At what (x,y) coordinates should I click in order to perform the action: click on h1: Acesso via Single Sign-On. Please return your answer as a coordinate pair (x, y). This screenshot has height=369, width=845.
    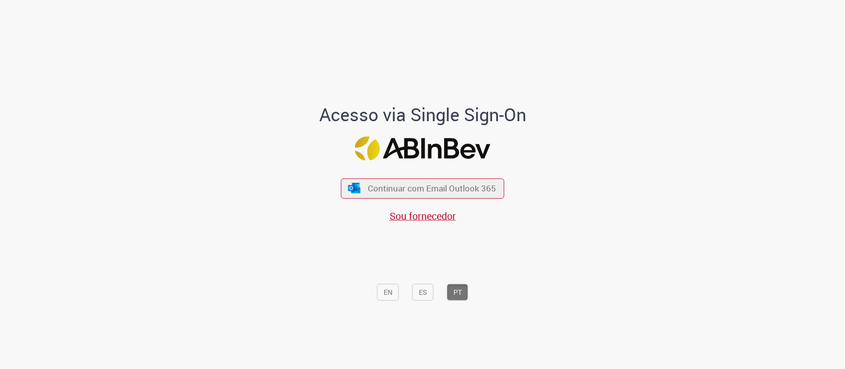
    Looking at the image, I should click on (422, 115).